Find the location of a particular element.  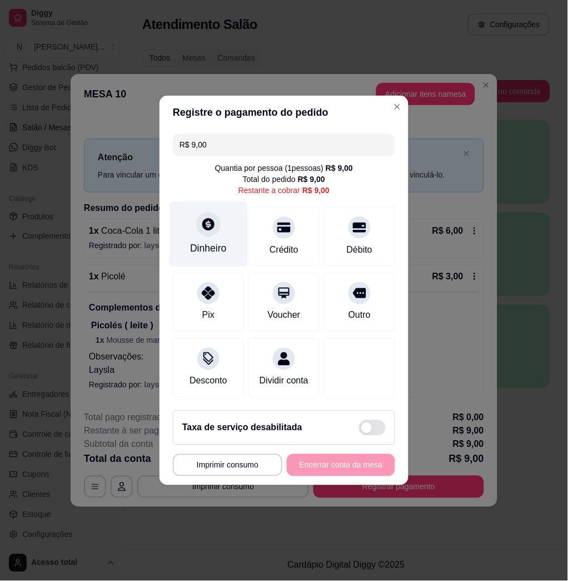

div: Outro is located at coordinates (360, 315).